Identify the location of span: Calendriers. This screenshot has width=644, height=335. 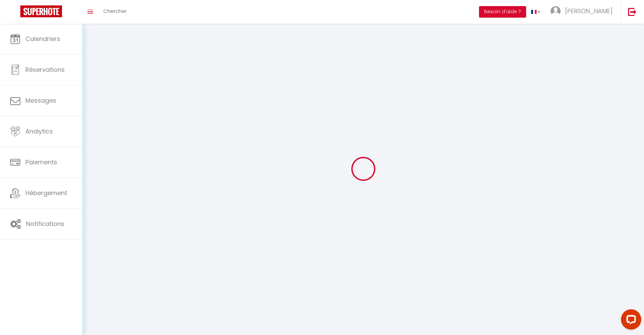
(43, 38).